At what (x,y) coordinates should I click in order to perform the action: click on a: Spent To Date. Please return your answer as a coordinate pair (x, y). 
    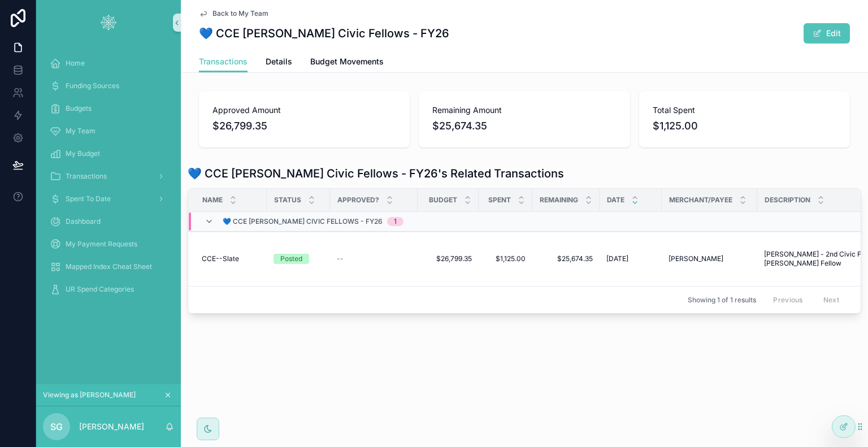
    Looking at the image, I should click on (109, 199).